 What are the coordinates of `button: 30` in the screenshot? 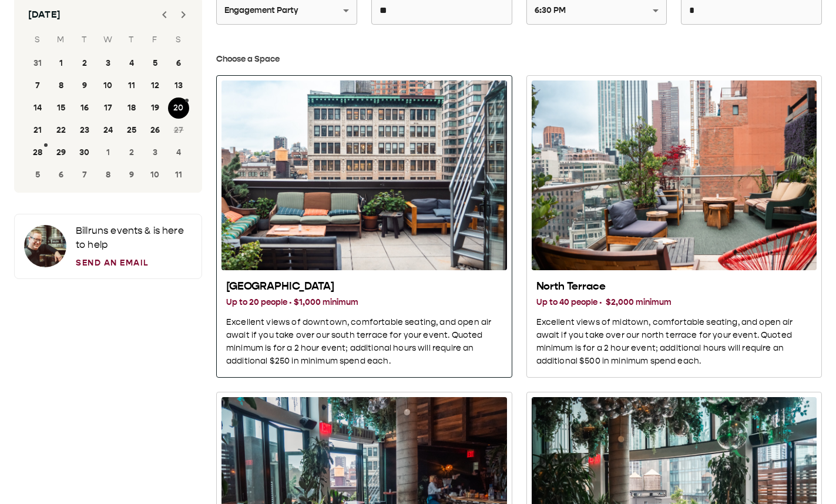 It's located at (84, 153).